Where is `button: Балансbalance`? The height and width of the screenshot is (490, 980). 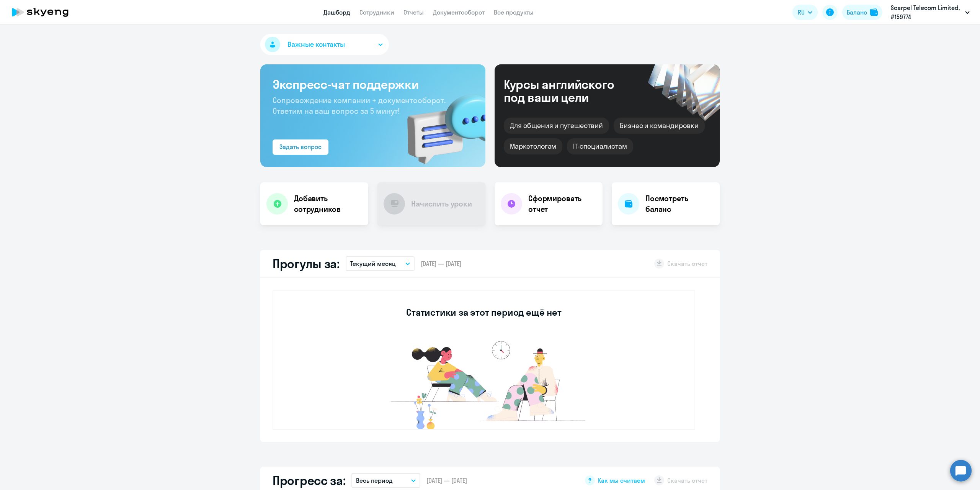
button: Балансbalance is located at coordinates (862, 12).